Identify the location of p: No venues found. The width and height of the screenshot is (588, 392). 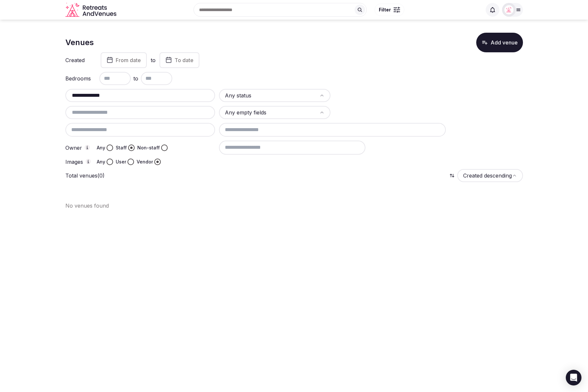
(294, 206).